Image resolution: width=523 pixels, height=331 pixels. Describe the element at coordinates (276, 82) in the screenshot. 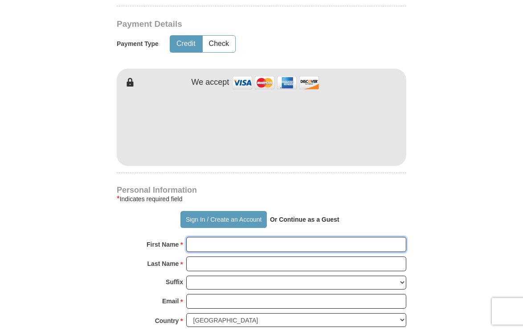

I see `img: credit cards accepted` at that location.